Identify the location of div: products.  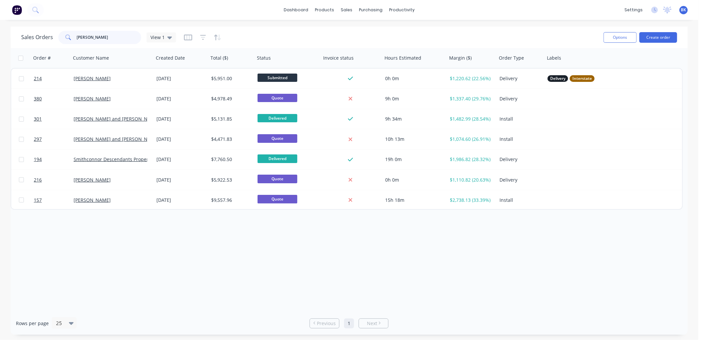
(325, 10).